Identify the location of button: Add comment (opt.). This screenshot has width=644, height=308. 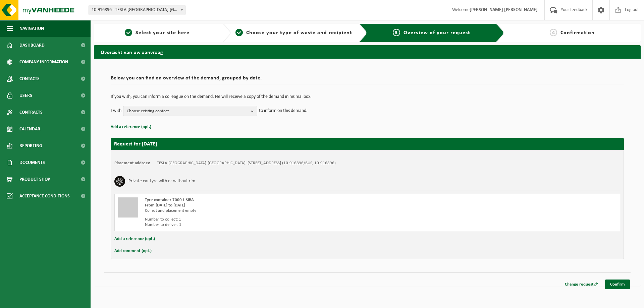
(133, 251).